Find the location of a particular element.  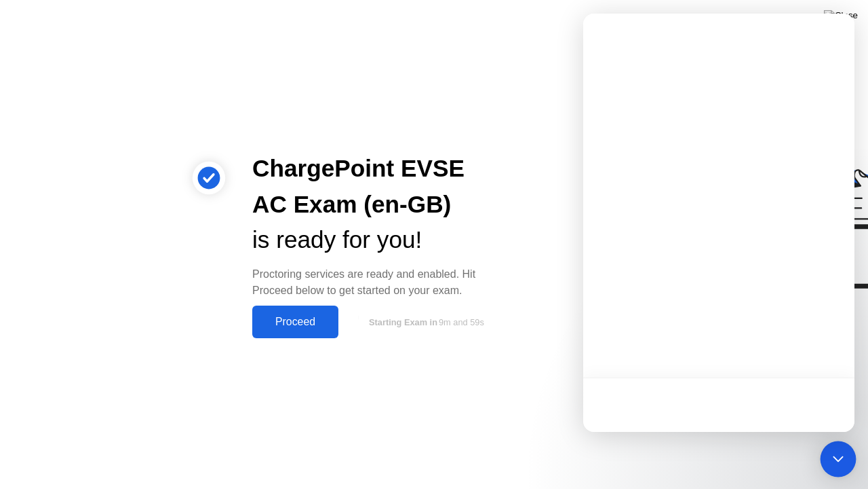

span: 9m and 59s is located at coordinates (461, 322).